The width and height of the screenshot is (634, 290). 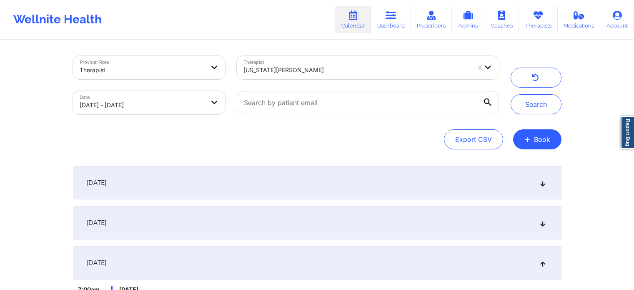 What do you see at coordinates (536, 104) in the screenshot?
I see `button: Search` at bounding box center [536, 104].